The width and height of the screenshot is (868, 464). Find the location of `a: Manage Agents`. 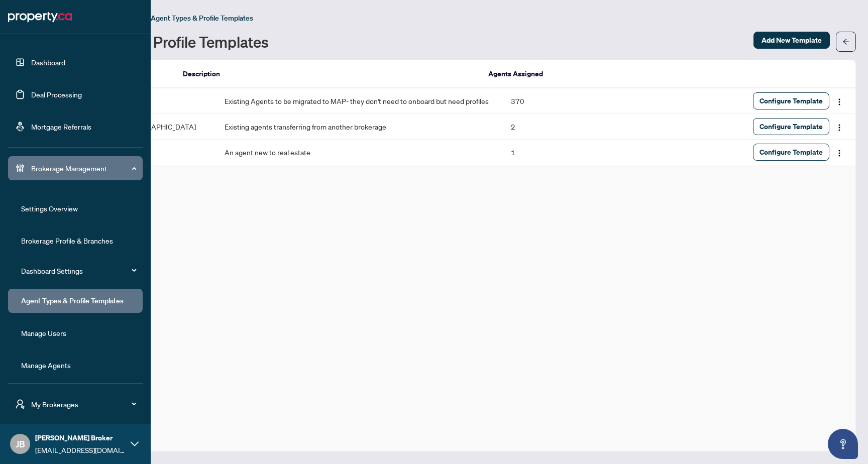

a: Manage Agents is located at coordinates (46, 365).